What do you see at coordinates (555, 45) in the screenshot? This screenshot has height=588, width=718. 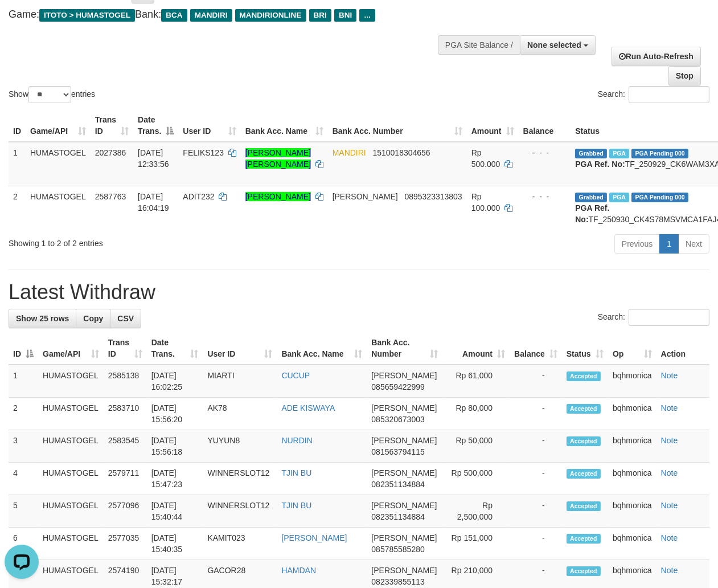 I see `span: None selected` at bounding box center [555, 45].